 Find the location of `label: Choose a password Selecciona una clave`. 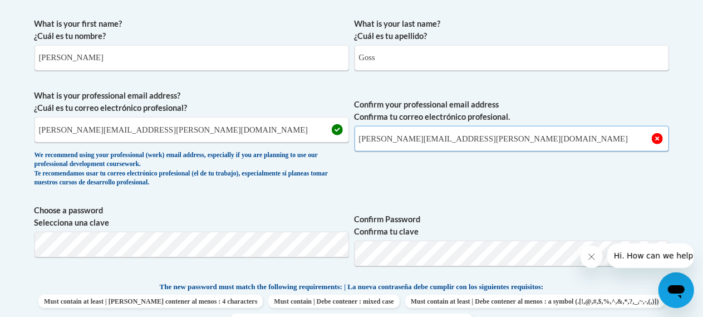

label: Choose a password Selecciona una clave is located at coordinates (191, 216).